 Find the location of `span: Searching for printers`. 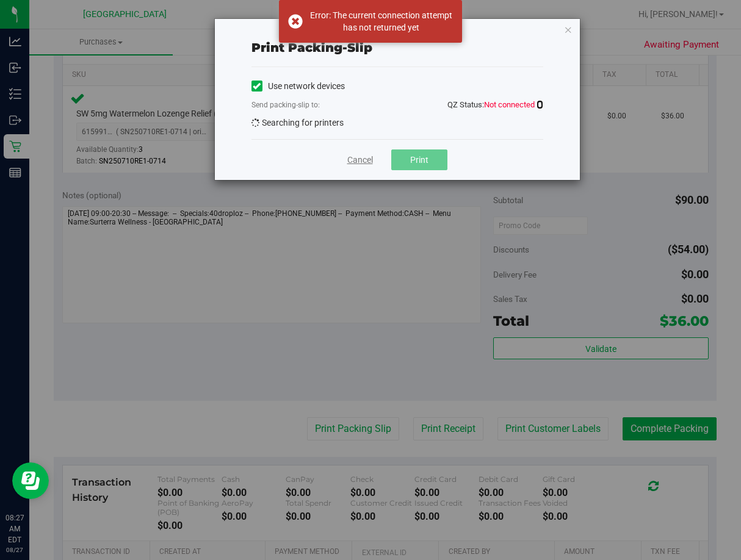

span: Searching for printers is located at coordinates (297, 123).